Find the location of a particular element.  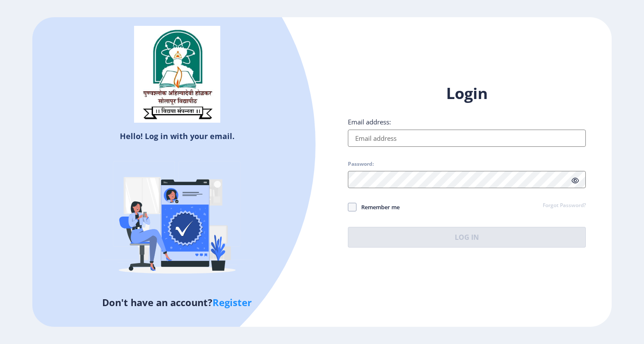

a: Register is located at coordinates (232, 302).